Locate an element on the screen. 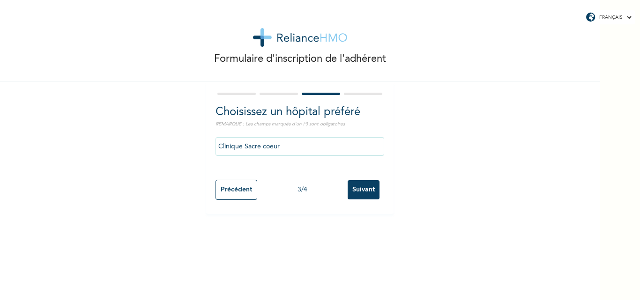 This screenshot has width=640, height=300. input: Suivant is located at coordinates (363, 190).